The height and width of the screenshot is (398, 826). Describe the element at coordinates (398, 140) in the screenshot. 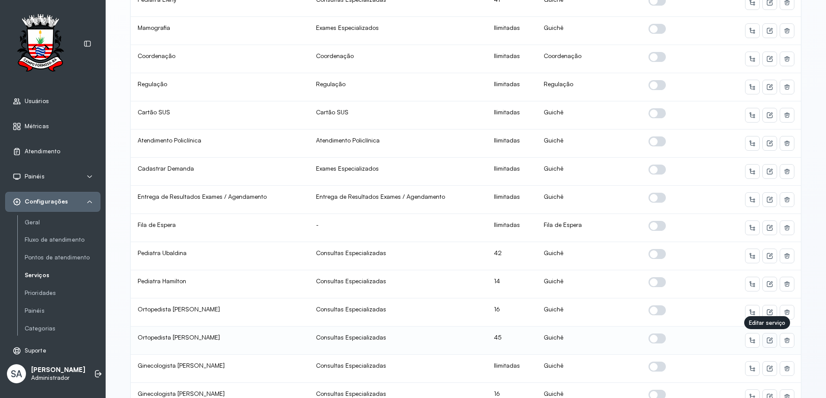

I see `div: Atendimento Policlínica` at that location.